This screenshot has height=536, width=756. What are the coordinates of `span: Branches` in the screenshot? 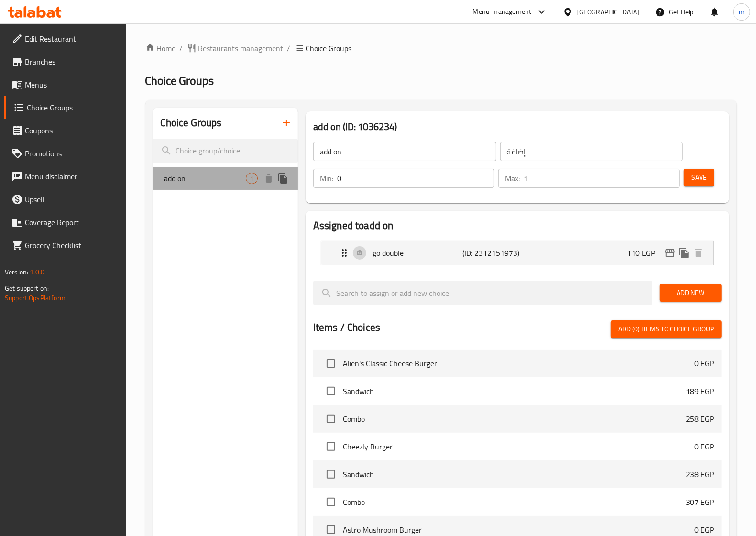 It's located at (72, 61).